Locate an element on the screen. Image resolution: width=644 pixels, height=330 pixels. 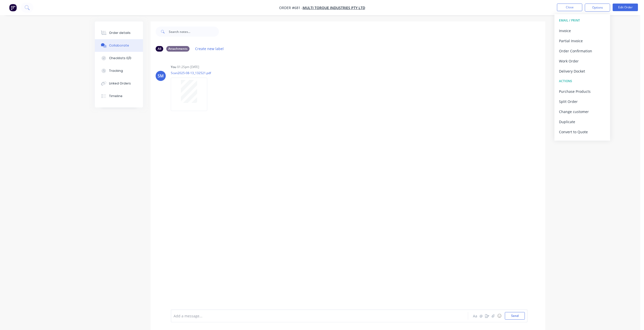
div: Duplicate is located at coordinates (582, 122).